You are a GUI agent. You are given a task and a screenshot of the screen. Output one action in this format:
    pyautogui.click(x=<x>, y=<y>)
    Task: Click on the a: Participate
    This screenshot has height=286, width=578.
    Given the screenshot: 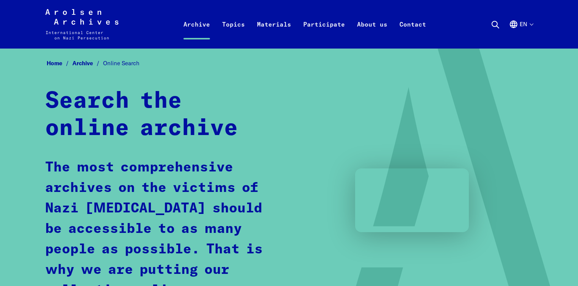 What is the action you would take?
    pyautogui.click(x=324, y=33)
    